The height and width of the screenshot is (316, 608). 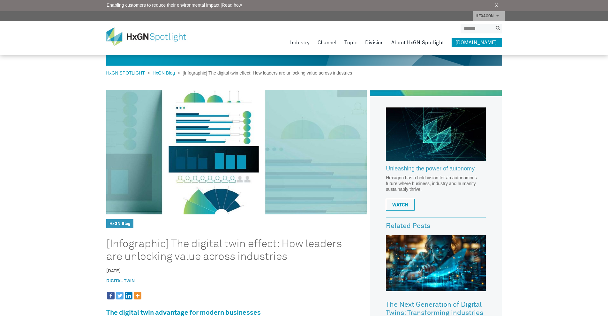 I want to click on a: About HxGN Spotlight, so click(x=417, y=43).